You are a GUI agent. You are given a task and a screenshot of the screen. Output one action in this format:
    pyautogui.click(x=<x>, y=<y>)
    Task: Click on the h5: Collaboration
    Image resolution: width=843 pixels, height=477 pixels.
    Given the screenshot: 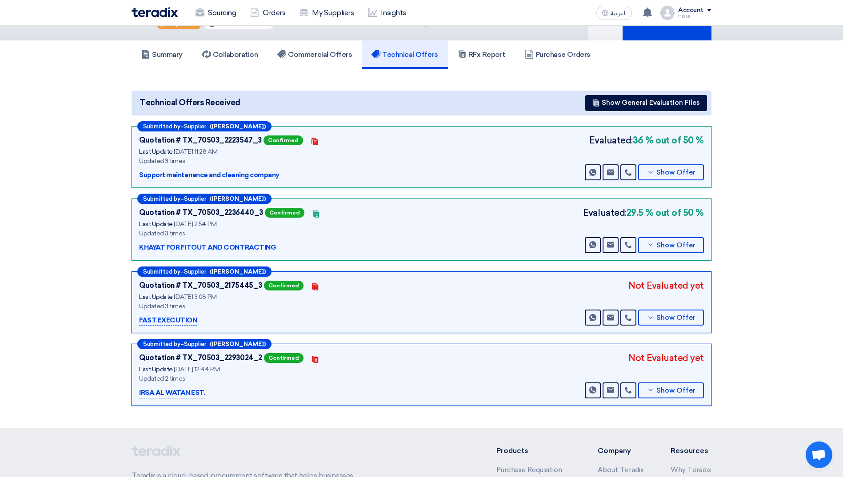 What is the action you would take?
    pyautogui.click(x=230, y=55)
    